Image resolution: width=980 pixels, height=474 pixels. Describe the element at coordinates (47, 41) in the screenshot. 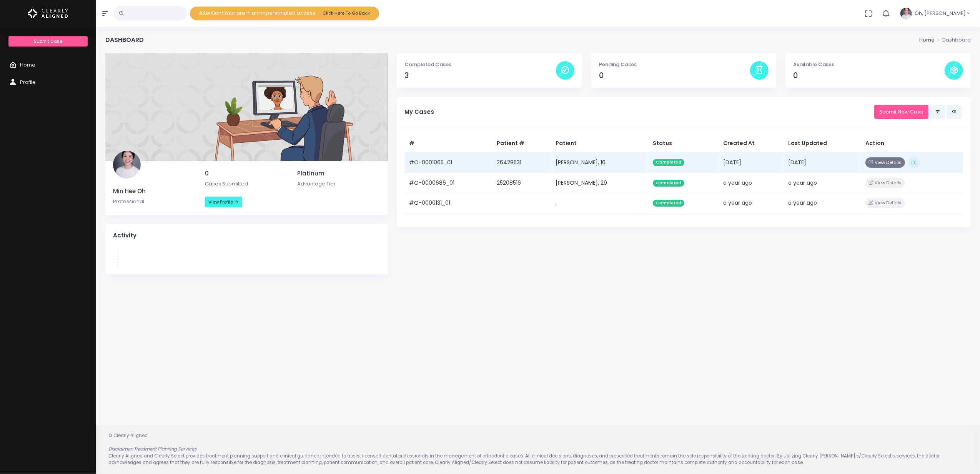

I see `a: Submit Case` at that location.